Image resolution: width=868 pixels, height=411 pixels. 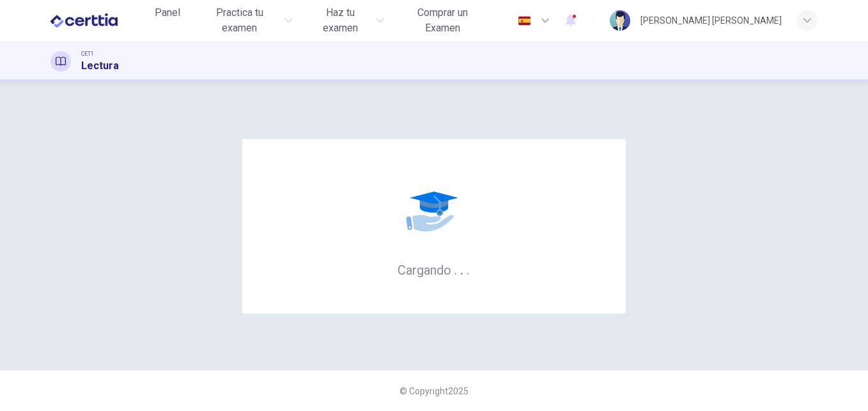 What do you see at coordinates (246, 21) in the screenshot?
I see `button: Practica tu examen` at bounding box center [246, 21].